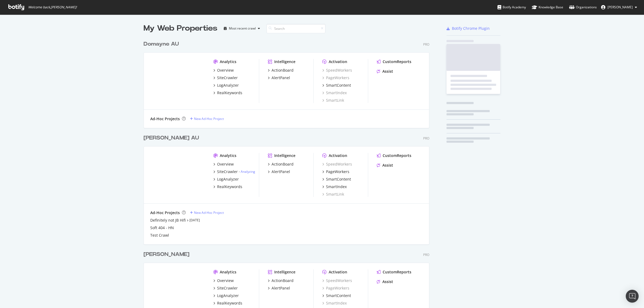  What do you see at coordinates (281, 164) in the screenshot?
I see `a: ActionBoard` at bounding box center [281, 164].